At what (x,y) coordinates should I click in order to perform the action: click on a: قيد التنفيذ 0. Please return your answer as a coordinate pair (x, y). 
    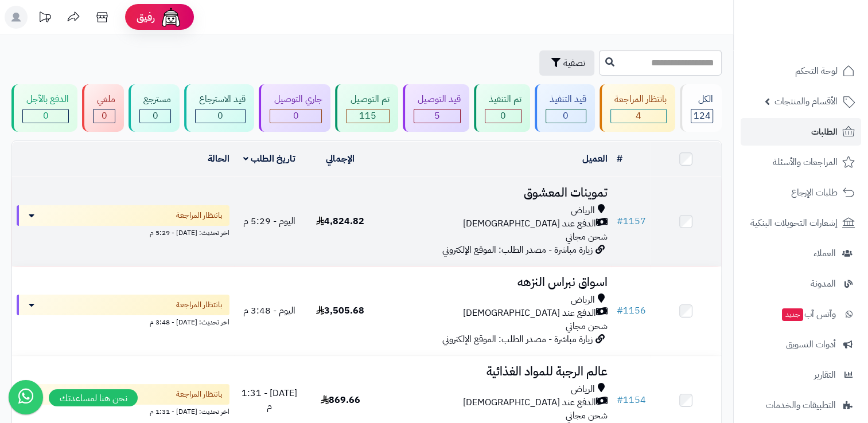
    Looking at the image, I should click on (565, 108).